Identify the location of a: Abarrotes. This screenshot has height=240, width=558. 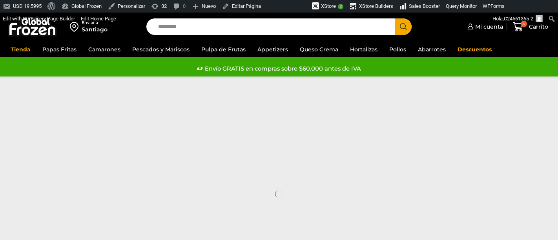
(432, 49).